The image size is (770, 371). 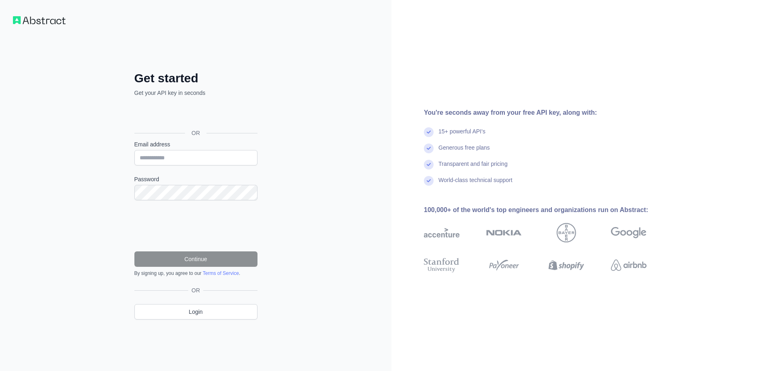 I want to click on img: google, so click(x=629, y=232).